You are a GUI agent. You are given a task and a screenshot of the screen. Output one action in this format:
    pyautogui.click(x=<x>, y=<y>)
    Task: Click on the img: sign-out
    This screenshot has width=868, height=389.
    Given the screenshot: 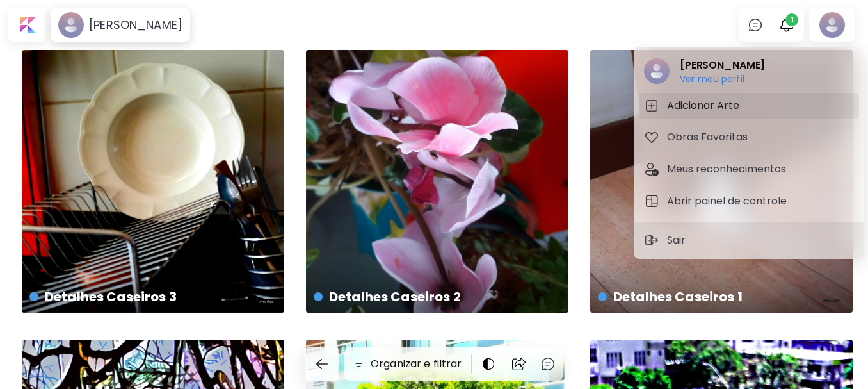 What is the action you would take?
    pyautogui.click(x=652, y=240)
    